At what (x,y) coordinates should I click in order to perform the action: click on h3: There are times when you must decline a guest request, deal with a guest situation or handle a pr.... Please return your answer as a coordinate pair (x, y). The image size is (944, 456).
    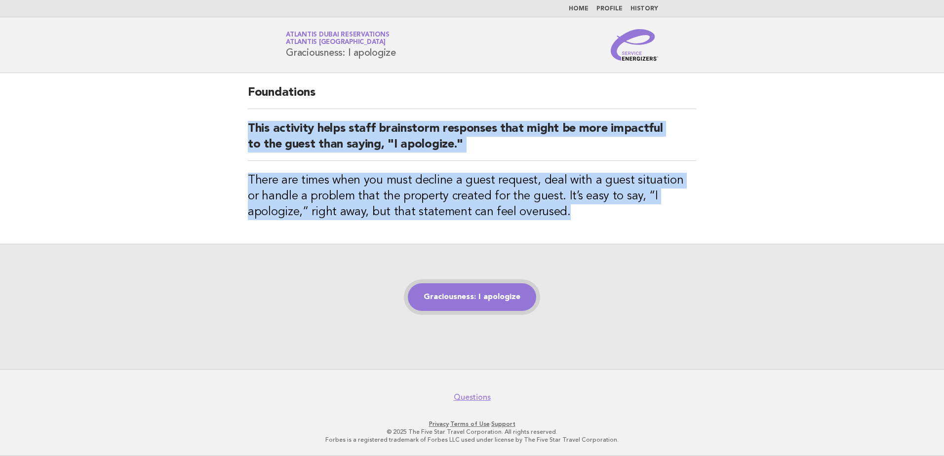
    Looking at the image, I should click on (472, 196).